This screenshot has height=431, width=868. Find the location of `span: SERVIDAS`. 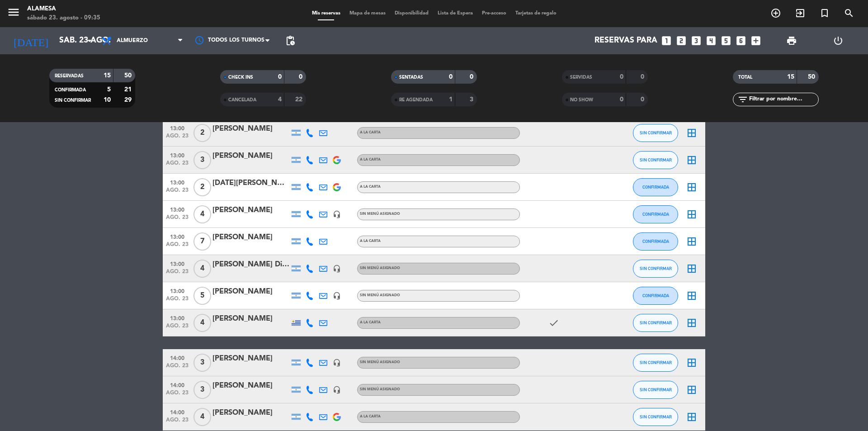

span: SERVIDAS is located at coordinates (581, 77).